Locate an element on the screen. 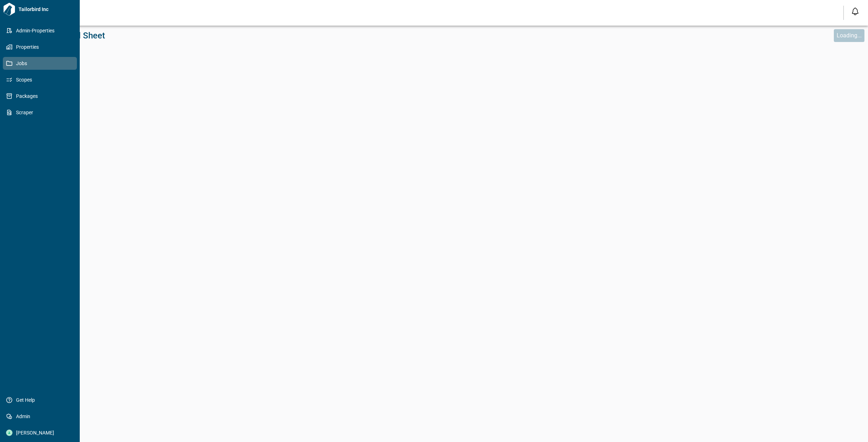 This screenshot has width=868, height=442. span: Get Help is located at coordinates (41, 400).